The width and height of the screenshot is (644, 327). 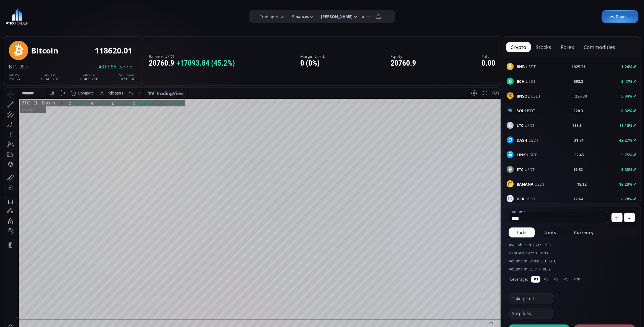 What do you see at coordinates (627, 154) in the screenshot?
I see `b: 5.75%` at bounding box center [627, 154].